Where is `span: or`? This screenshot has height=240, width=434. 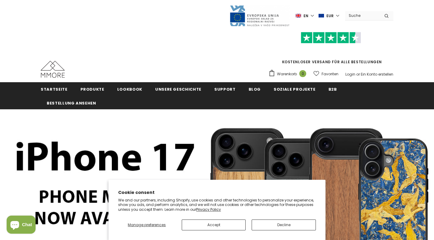
span: or is located at coordinates (358, 74).